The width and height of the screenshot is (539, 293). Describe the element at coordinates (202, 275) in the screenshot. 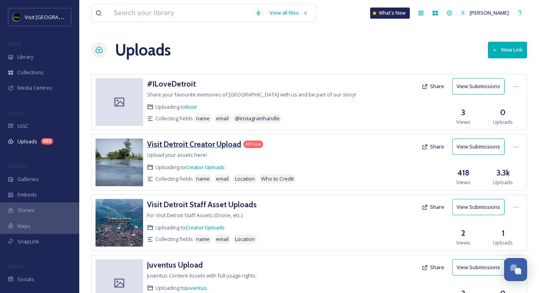

I see `span: Juventus Content Assets with full usage rights.` at that location.